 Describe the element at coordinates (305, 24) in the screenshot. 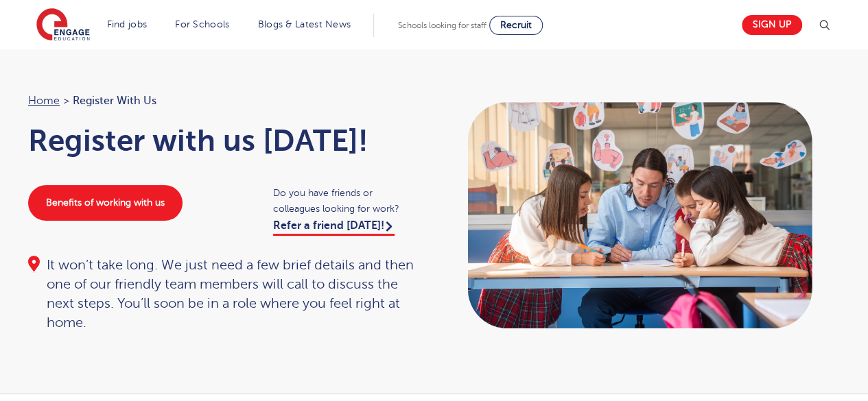

I see `a: Blogs & Latest News` at that location.